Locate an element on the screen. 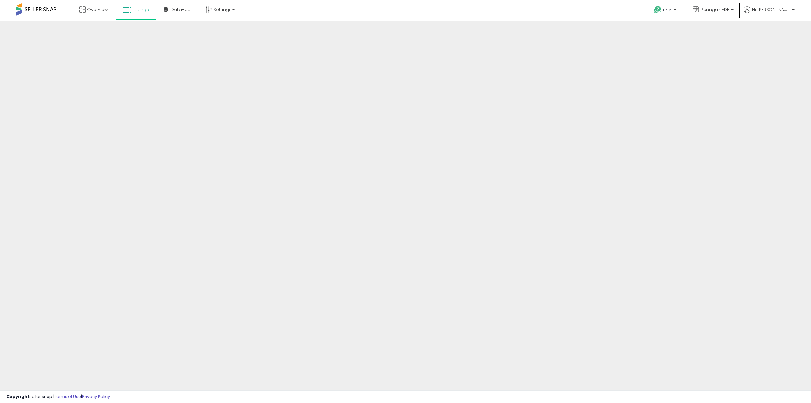  span: Listings is located at coordinates (141, 10).